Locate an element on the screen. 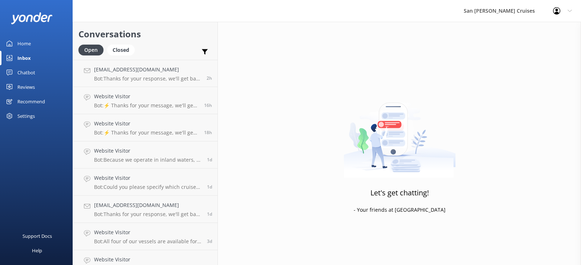  a: Open is located at coordinates (93, 50).